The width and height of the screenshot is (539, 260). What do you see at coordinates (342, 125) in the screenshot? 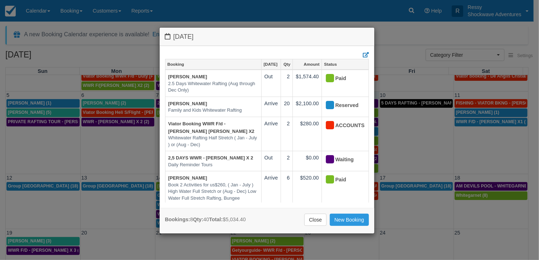
I see `div: ACCOUNTS` at bounding box center [342, 125].